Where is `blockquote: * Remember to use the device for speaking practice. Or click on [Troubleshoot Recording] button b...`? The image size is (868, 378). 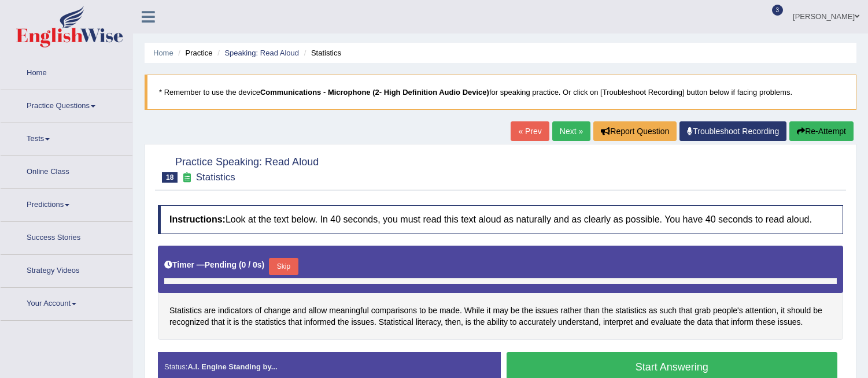
blockquote: * Remember to use the device for speaking practice. Or click on [Troubleshoot Recording] button b... is located at coordinates (501, 92).